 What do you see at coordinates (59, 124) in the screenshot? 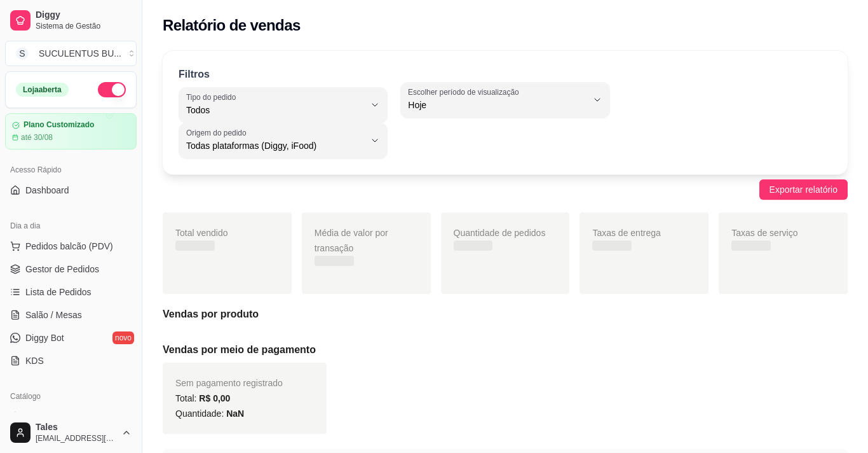
I see `article: Plano Customizado` at bounding box center [59, 124].